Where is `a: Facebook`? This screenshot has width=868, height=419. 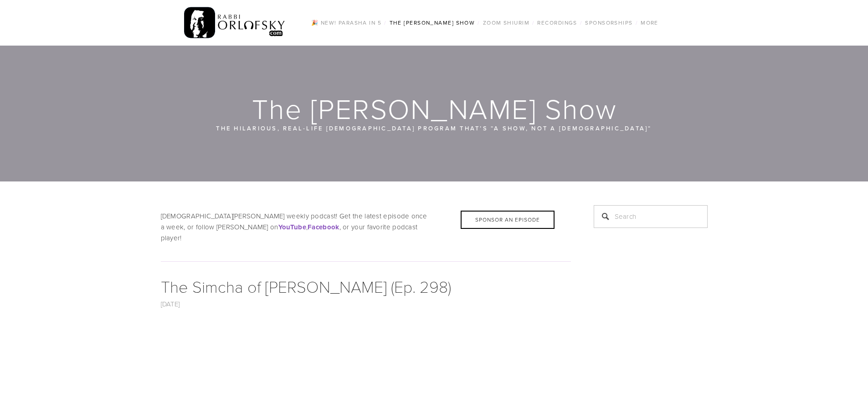 a: Facebook is located at coordinates (323, 227).